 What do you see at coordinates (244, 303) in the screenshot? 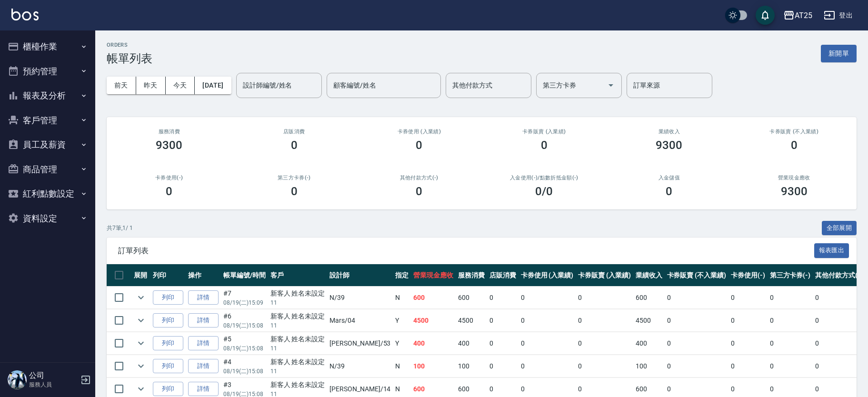
I see `p: 08/19 (二) 15:09` at bounding box center [244, 303].